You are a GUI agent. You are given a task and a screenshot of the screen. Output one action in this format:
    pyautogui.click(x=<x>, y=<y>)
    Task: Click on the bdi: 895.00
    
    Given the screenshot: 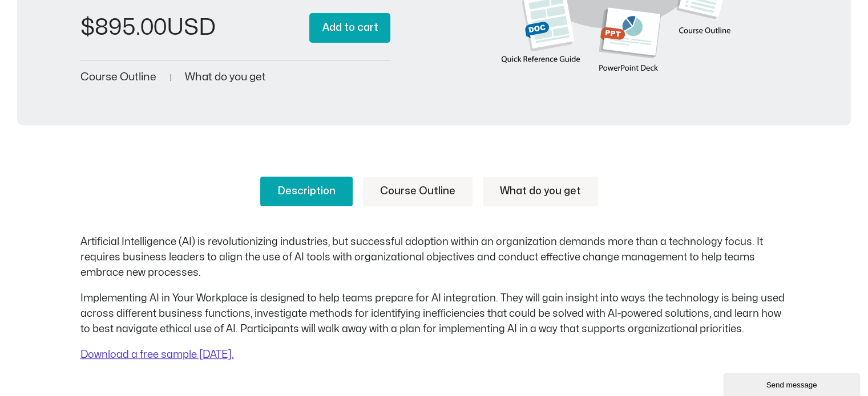 What is the action you would take?
    pyautogui.click(x=123, y=27)
    